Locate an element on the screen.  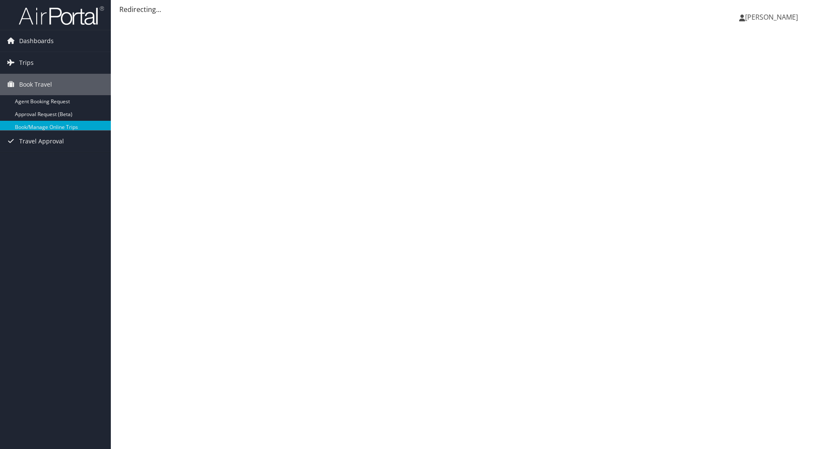
span: Travel Approval is located at coordinates (41, 141).